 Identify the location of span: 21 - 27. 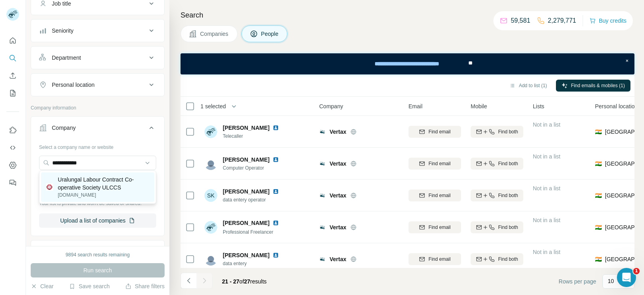
(231, 281).